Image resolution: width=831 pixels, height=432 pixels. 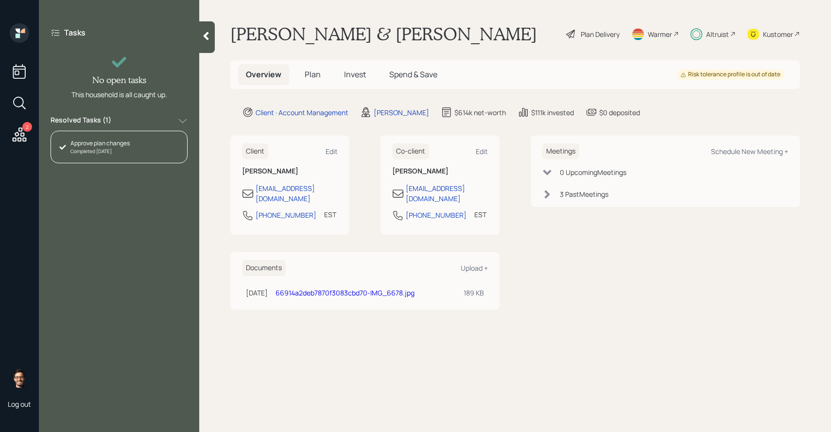 I want to click on div: Kustomer, so click(x=778, y=34).